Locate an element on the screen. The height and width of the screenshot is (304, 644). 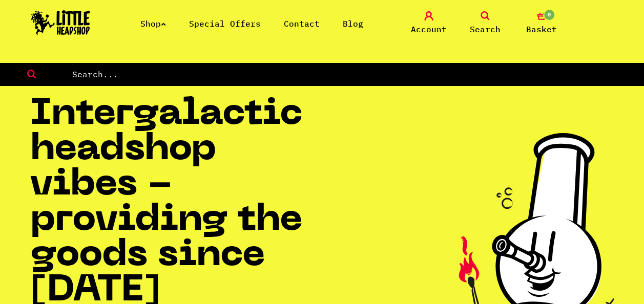
a: Shop is located at coordinates (154, 23).